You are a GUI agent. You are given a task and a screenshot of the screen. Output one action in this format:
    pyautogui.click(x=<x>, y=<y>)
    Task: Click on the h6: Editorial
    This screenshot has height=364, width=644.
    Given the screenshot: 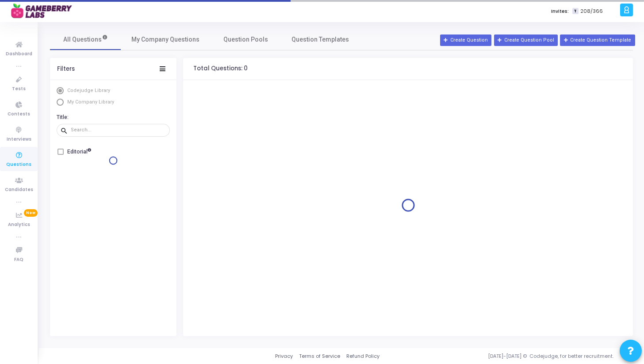 What is the action you would take?
    pyautogui.click(x=79, y=151)
    